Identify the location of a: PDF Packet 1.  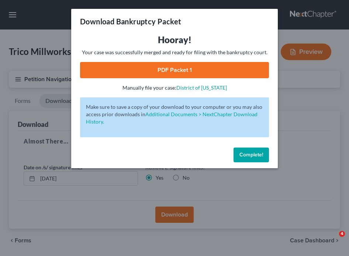
(175, 70).